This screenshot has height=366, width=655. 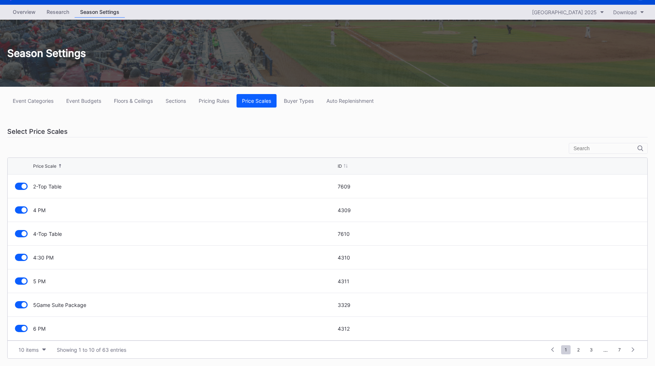 What do you see at coordinates (489, 304) in the screenshot?
I see `div: 3329` at bounding box center [489, 304].